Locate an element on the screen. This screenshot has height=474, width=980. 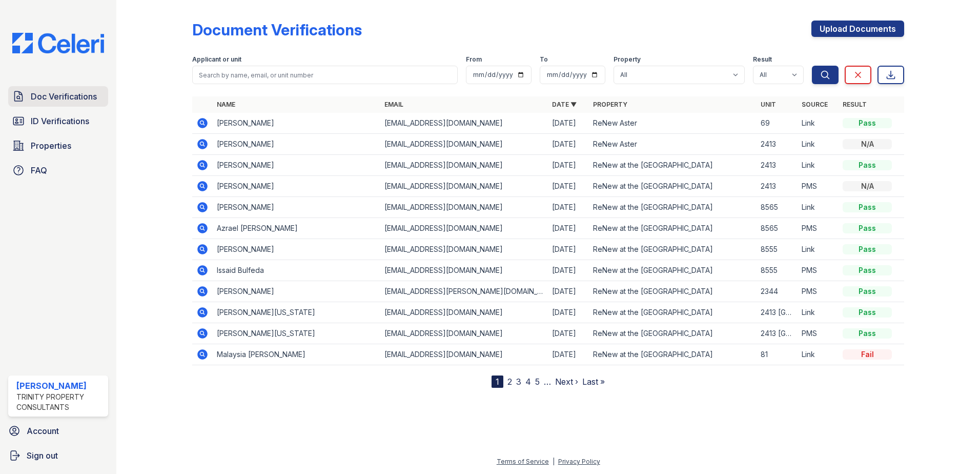
a: Date ▼ is located at coordinates (564, 104).